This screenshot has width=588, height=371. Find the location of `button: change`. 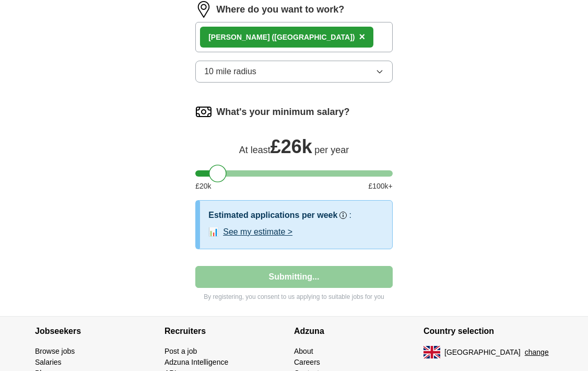

button: change is located at coordinates (537, 352).